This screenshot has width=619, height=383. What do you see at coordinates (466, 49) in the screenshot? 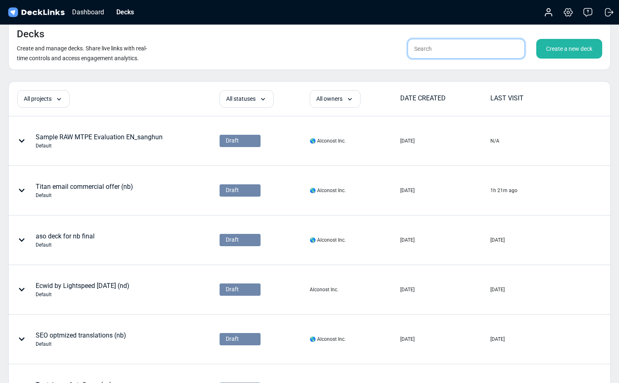
I see `input: Search` at bounding box center [466, 49].